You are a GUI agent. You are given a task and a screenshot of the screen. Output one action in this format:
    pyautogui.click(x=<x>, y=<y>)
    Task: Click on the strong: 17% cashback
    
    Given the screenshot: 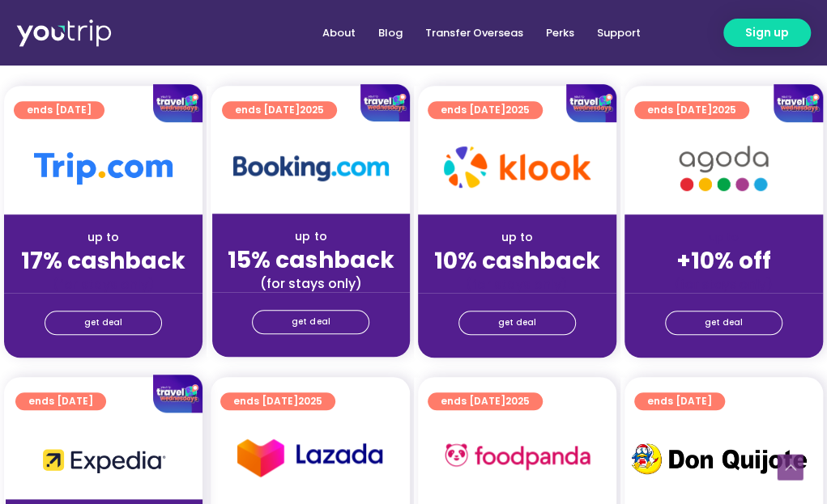 What is the action you would take?
    pyautogui.click(x=103, y=261)
    